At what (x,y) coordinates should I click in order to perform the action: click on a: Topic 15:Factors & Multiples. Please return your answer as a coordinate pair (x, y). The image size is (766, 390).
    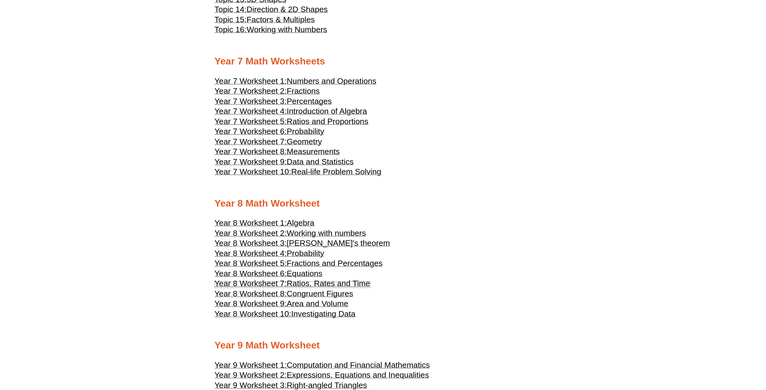
    Looking at the image, I should click on (265, 21).